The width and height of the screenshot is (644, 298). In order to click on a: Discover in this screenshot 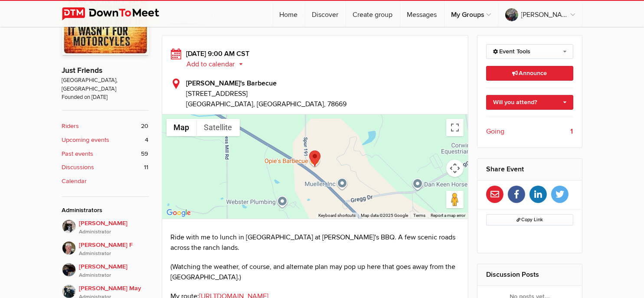, I will do `click(325, 14)`.